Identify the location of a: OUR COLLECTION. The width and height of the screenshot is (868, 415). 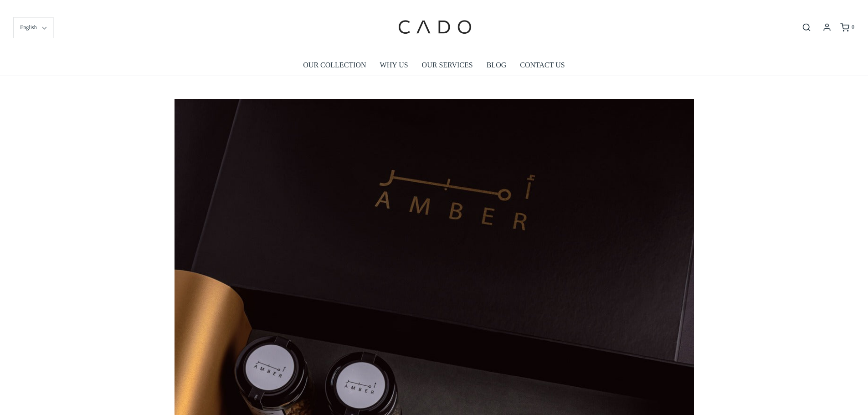
(335, 65).